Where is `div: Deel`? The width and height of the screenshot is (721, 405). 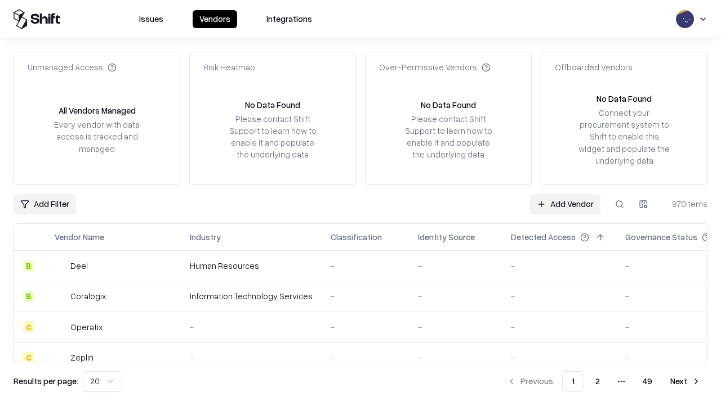
div: Deel is located at coordinates (79, 266).